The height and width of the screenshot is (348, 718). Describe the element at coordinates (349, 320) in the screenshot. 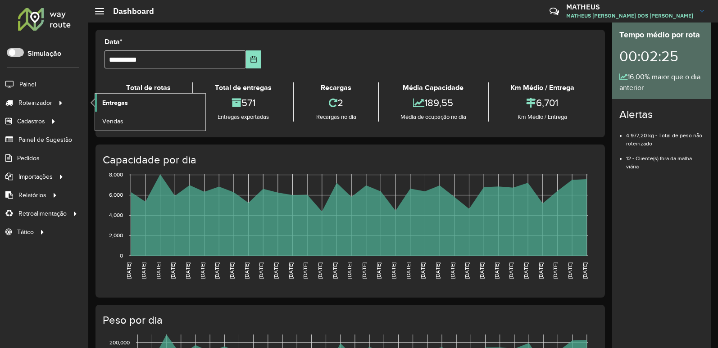

I see `h4: Peso por dia` at that location.